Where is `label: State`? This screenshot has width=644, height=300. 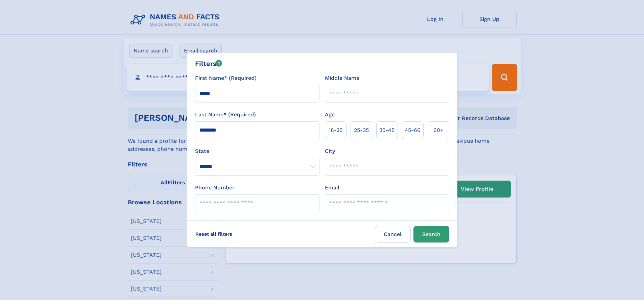
label: State is located at coordinates (257, 151).